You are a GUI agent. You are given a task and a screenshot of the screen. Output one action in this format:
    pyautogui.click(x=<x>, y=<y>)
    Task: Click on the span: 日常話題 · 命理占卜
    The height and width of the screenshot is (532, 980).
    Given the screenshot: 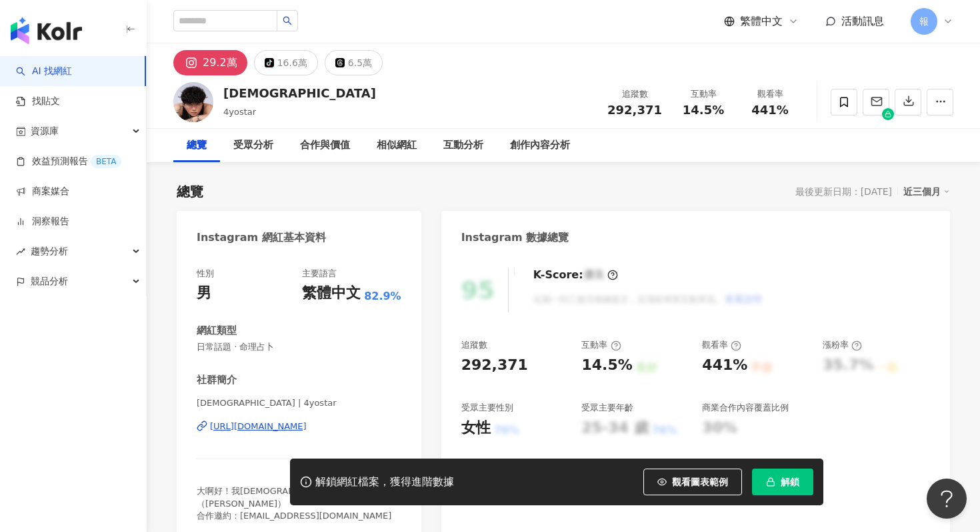 What is the action you would take?
    pyautogui.click(x=299, y=347)
    